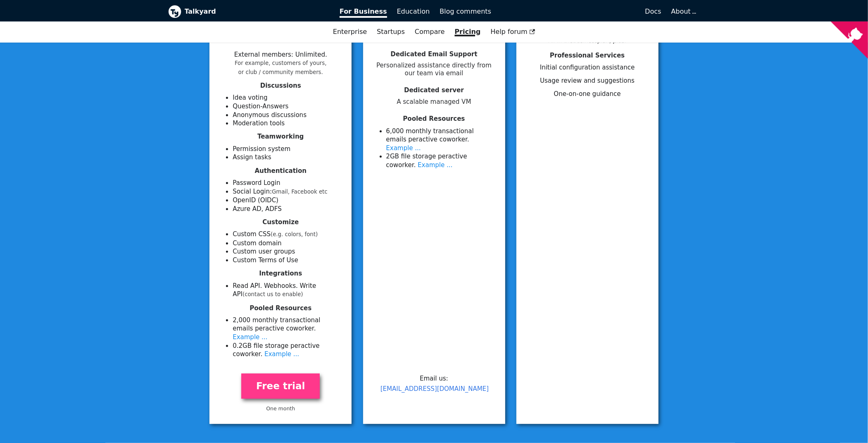 The image size is (868, 443). I want to click on span: Dedicated Email Support, so click(434, 54).